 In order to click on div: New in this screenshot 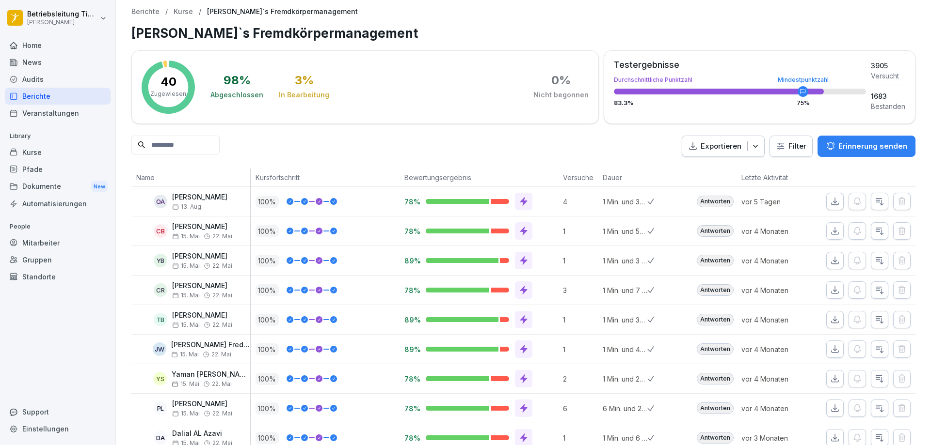, I will do `click(99, 187)`.